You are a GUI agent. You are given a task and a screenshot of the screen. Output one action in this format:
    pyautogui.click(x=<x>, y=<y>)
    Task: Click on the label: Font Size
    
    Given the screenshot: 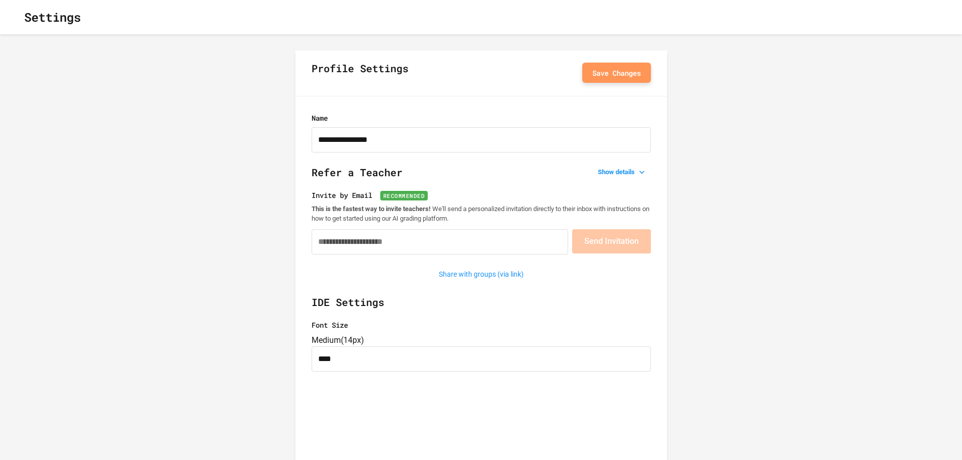 What is the action you would take?
    pyautogui.click(x=481, y=325)
    